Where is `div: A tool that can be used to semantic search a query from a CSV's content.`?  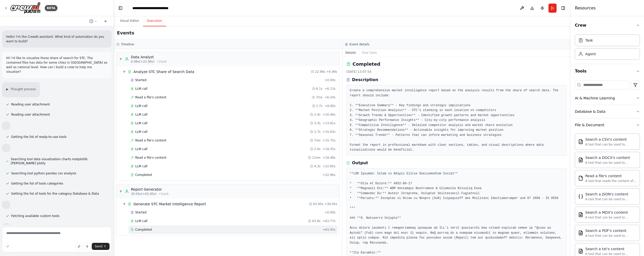 div: A tool that can be used to semantic search a query from a CSV's content. is located at coordinates (611, 145).